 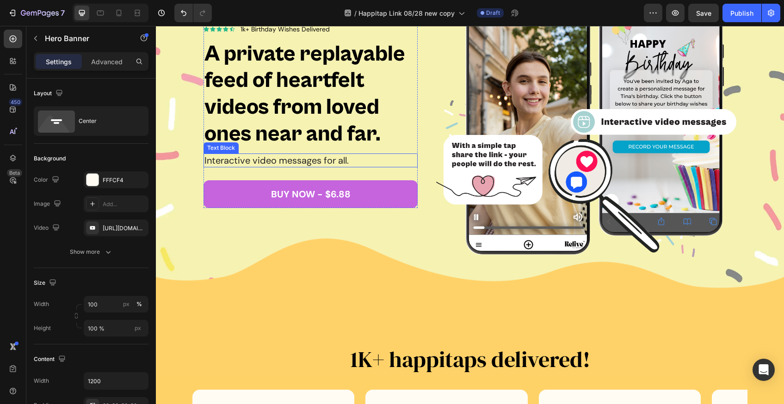 I want to click on label: Width, so click(x=41, y=304).